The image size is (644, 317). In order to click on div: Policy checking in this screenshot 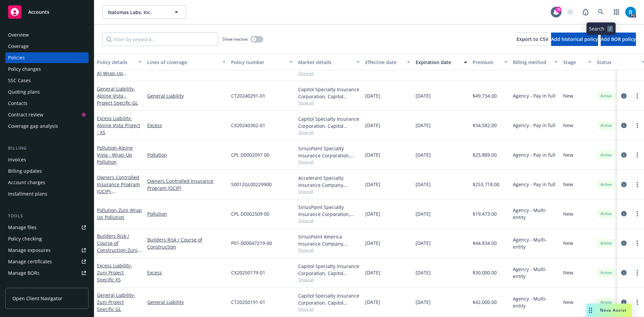, I will do `click(25, 239)`.